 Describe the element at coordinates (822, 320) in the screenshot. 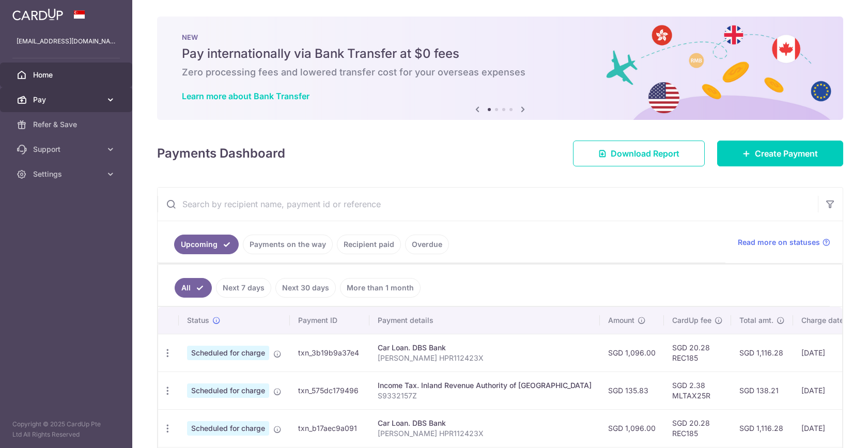

I see `span: Charge date` at that location.